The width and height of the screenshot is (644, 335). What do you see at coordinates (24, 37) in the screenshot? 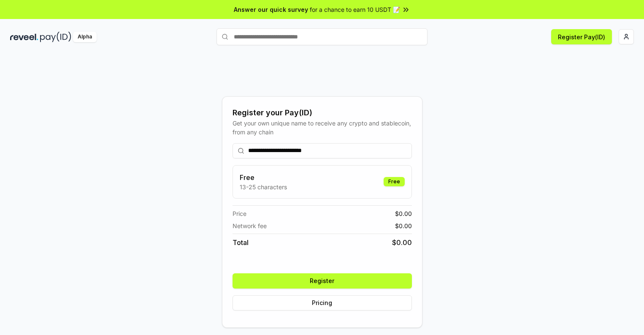
I see `img: reveel_dark` at bounding box center [24, 37].